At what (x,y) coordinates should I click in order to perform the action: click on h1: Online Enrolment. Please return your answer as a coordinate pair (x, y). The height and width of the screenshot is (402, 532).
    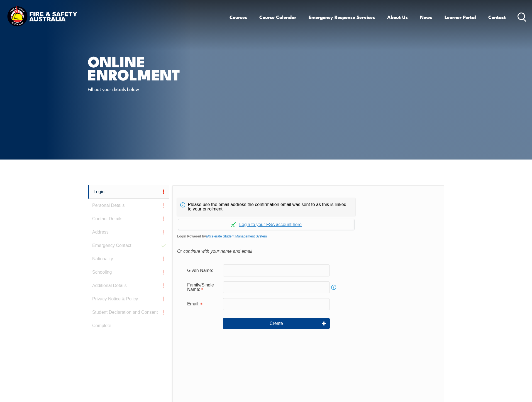
    Looking at the image, I should click on (156, 68).